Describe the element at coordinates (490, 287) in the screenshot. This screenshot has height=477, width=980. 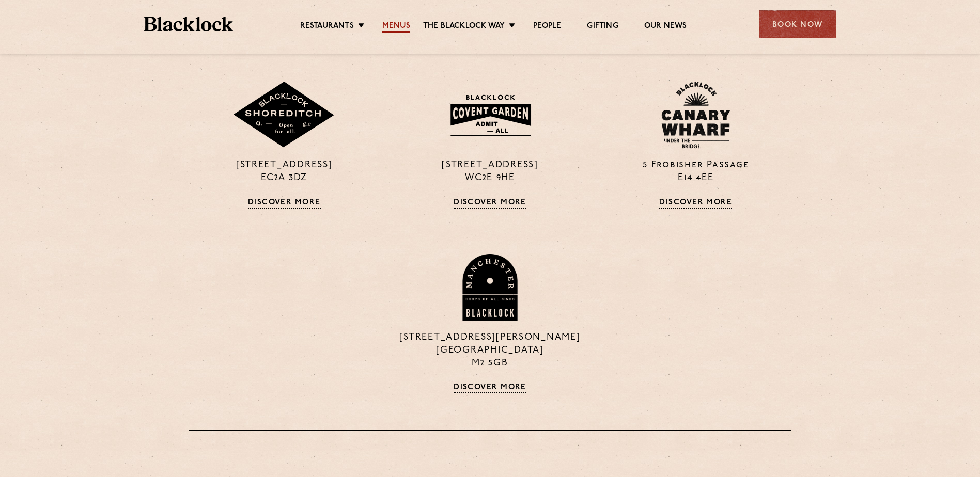
I see `img: BL_Manchester_Logo-bleed.png` at that location.